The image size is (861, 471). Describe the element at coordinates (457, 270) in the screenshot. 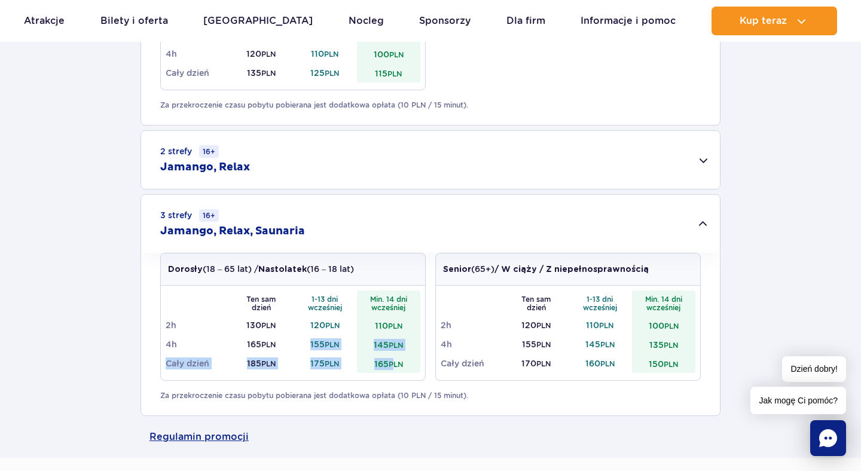

I see `strong: Senior` at that location.